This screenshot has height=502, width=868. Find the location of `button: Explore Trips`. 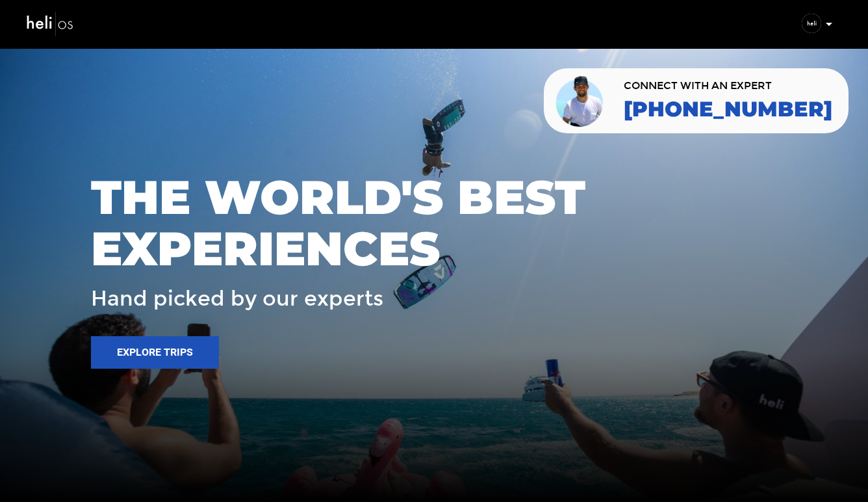

button: Explore Trips is located at coordinates (155, 352).